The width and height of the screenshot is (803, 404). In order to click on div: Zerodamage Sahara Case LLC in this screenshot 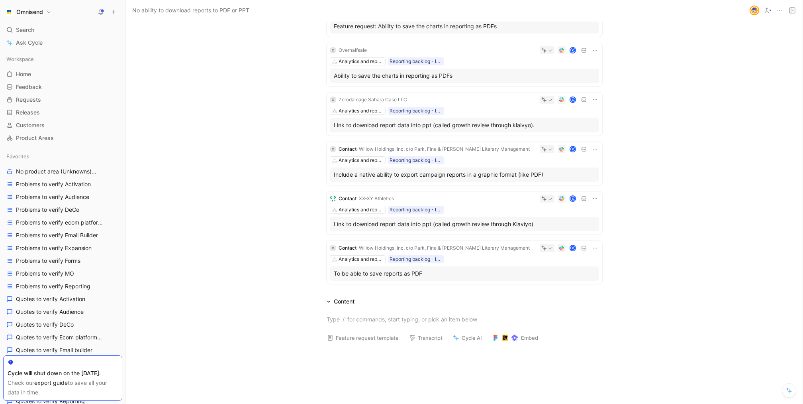, I will do `click(373, 100)`.